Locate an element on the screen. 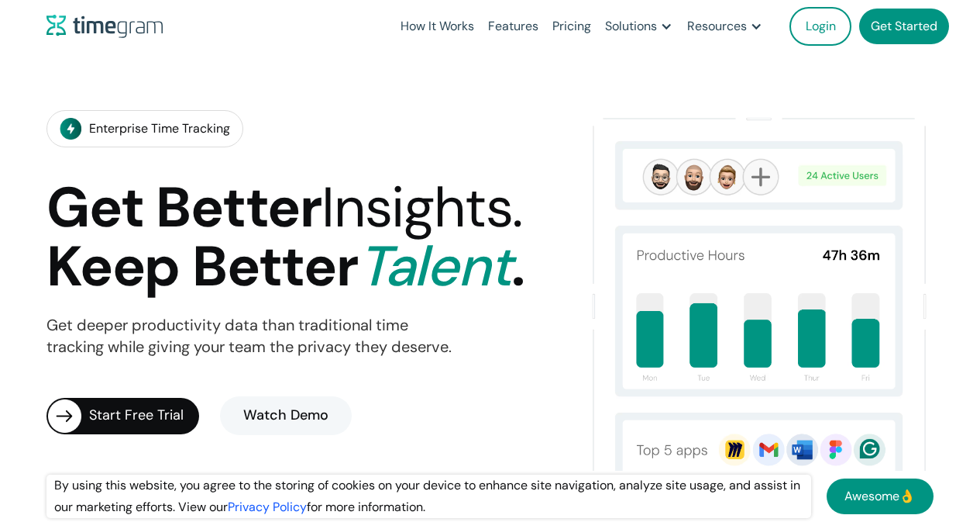 This screenshot has width=980, height=522. div: Resources is located at coordinates (717, 26).